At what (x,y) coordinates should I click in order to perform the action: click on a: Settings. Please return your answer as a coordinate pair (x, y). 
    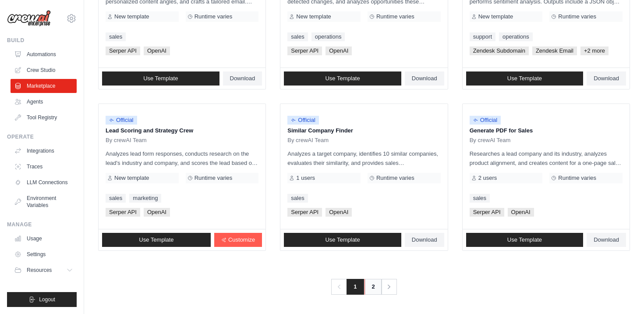
    Looking at the image, I should click on (44, 254).